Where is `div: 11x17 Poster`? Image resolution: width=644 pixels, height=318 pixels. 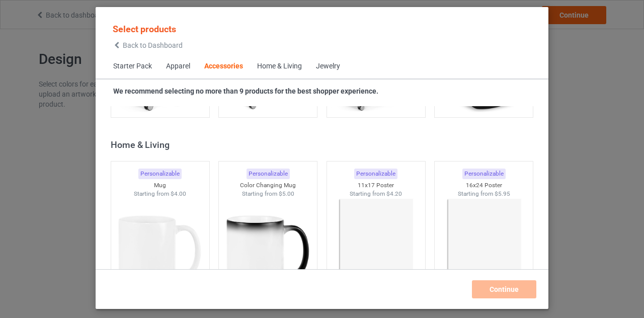
div: 11x17 Poster is located at coordinates (376, 185).